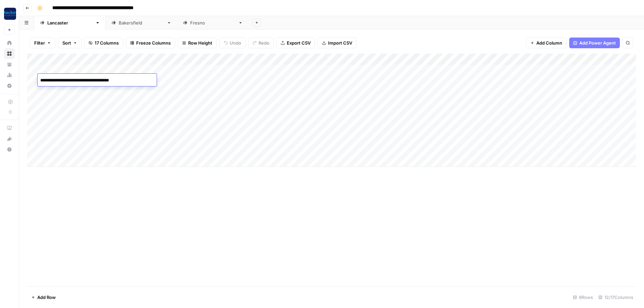  What do you see at coordinates (10, 139) in the screenshot?
I see `div: What's new?` at bounding box center [10, 139].